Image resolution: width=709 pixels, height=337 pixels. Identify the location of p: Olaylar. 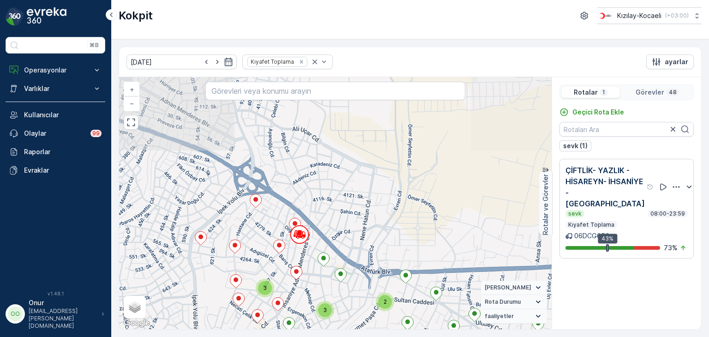
(54, 133).